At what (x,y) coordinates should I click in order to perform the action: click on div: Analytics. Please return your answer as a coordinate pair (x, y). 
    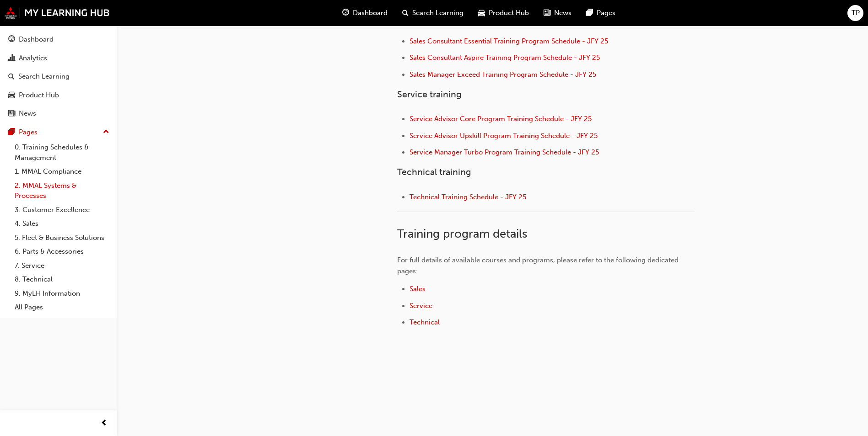
    Looking at the image, I should click on (33, 58).